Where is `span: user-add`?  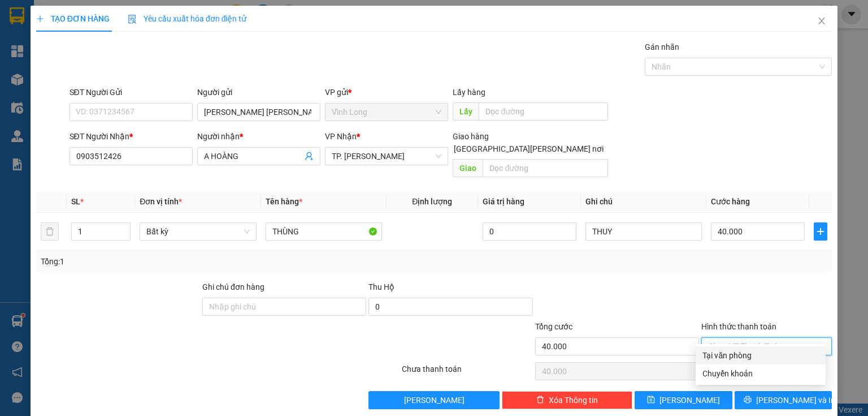 span: user-add is located at coordinates (309, 156).